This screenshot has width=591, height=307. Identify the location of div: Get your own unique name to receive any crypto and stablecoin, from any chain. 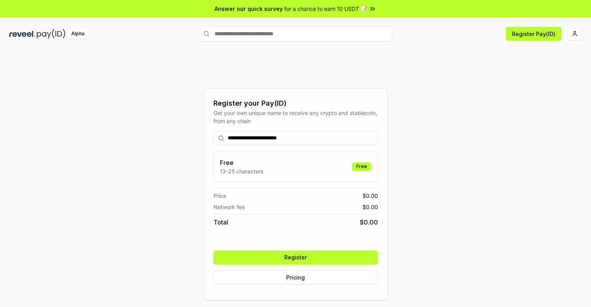
(296, 117).